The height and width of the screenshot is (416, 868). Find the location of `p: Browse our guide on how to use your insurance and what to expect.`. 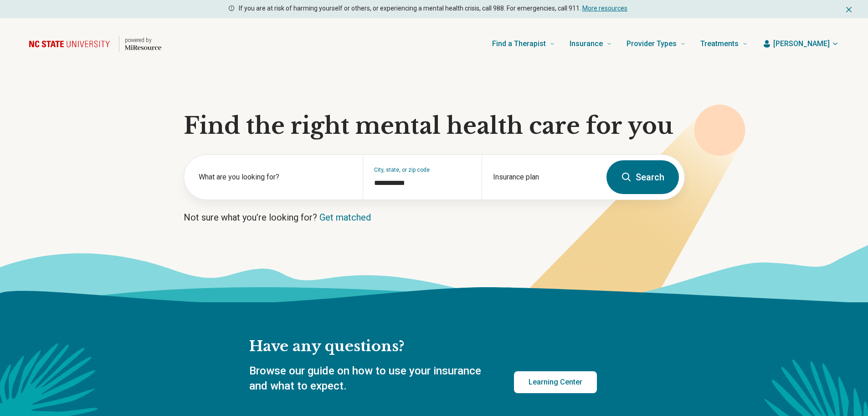

p: Browse our guide on how to use your insurance and what to expect. is located at coordinates (371, 378).